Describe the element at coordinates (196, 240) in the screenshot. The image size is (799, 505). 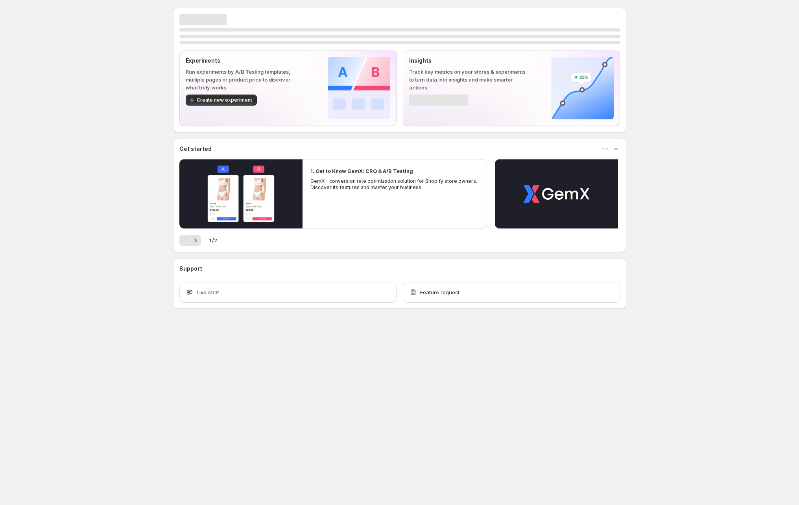
I see `button: Next` at that location.